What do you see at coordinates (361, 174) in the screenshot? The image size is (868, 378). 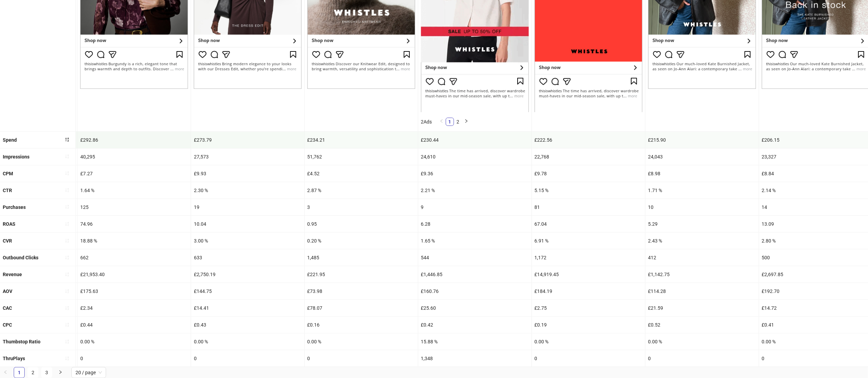 I see `div: £4.52` at bounding box center [361, 174].